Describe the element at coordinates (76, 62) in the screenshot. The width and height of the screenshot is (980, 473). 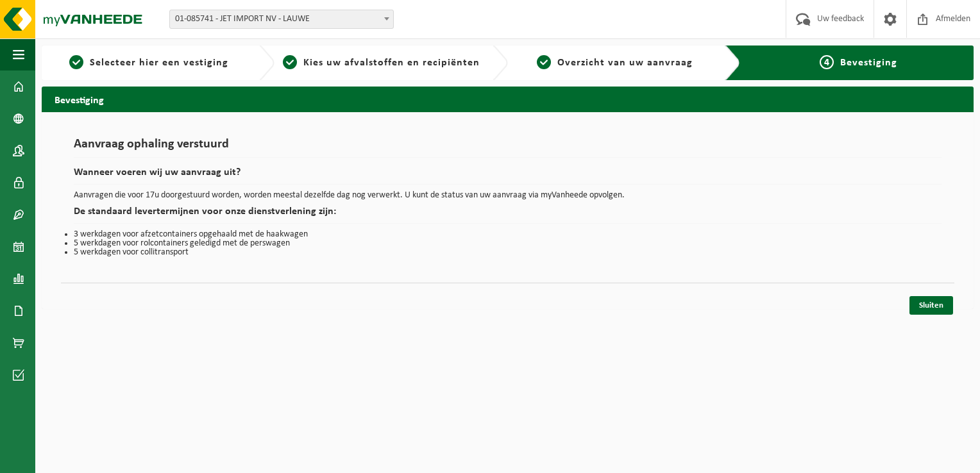
I see `span: 1` at that location.